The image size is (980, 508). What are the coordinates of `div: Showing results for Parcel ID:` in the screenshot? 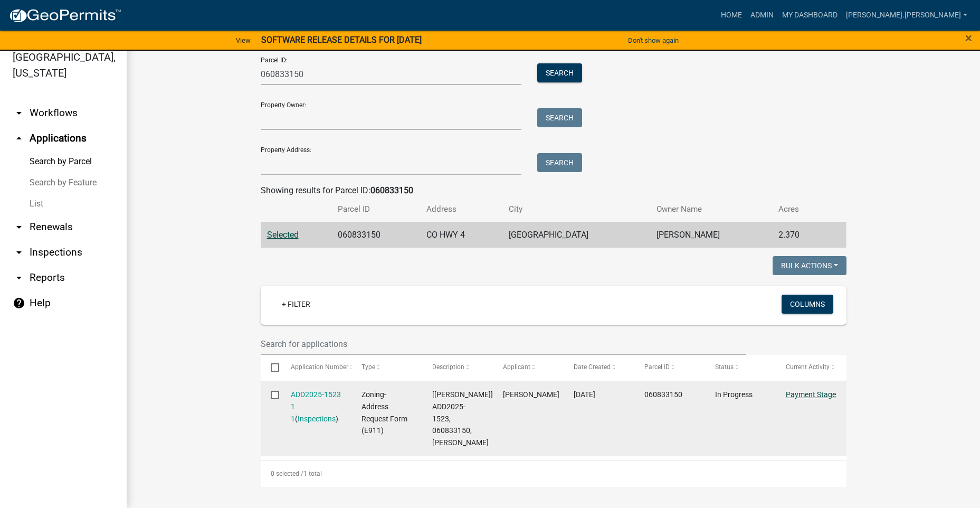 It's located at (553, 190).